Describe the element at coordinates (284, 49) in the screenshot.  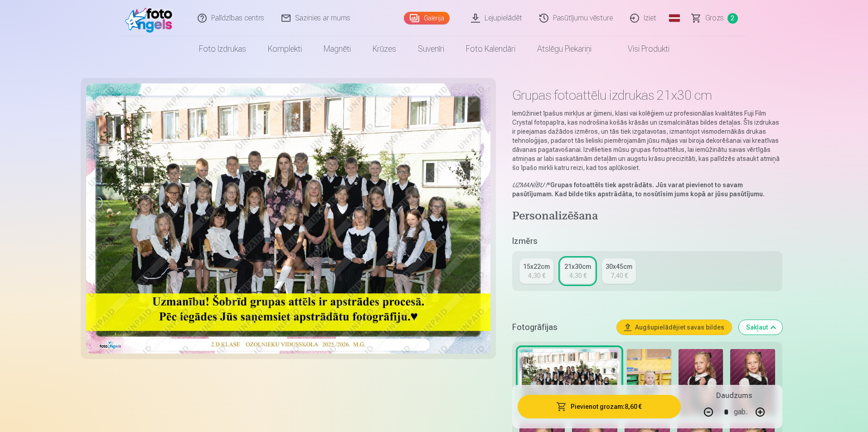
I see `a: Komplekti` at that location.